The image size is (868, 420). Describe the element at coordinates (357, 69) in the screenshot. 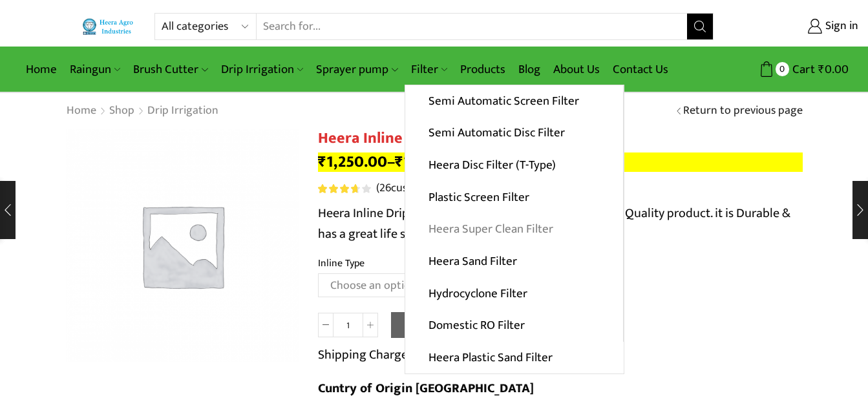

I see `a: Sprayer pump` at that location.